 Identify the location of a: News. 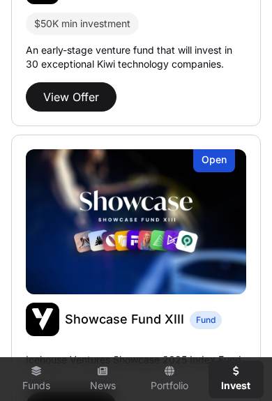
(103, 379).